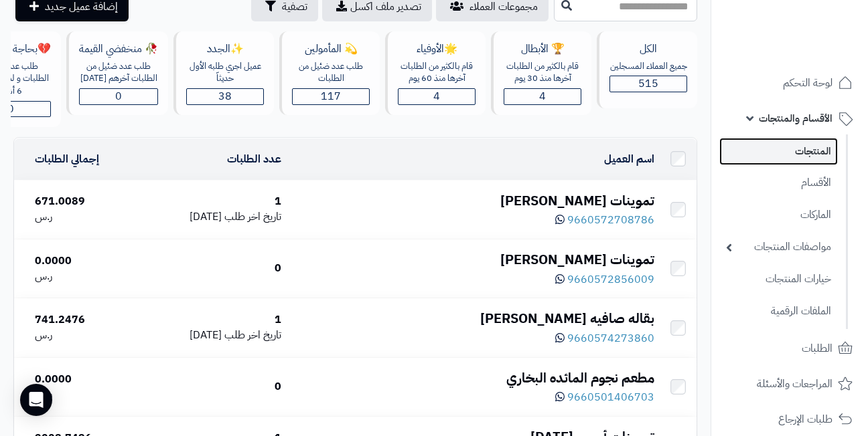 The image size is (868, 436). I want to click on a: 9660501406703, so click(605, 397).